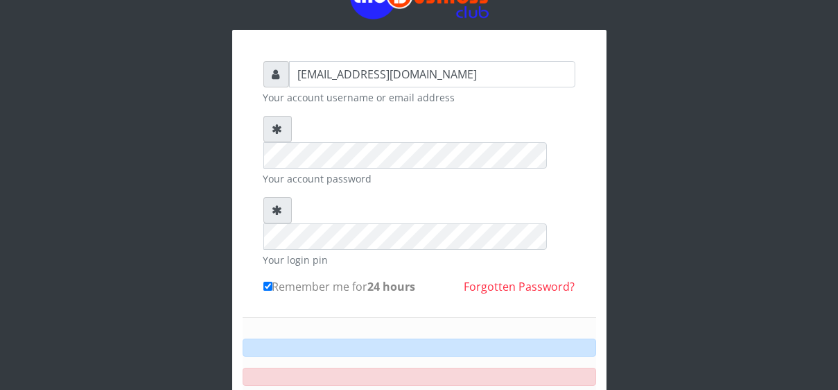 This screenshot has height=390, width=838. I want to click on label: Remember me for, so click(340, 286).